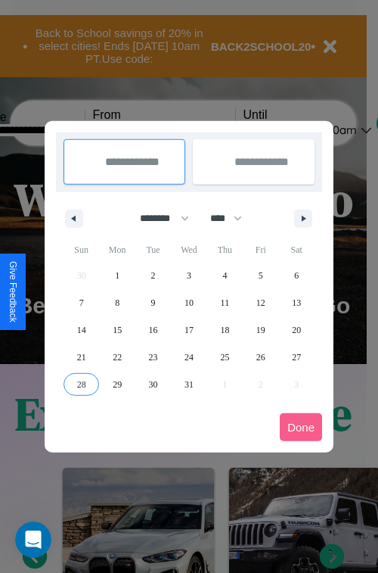 This screenshot has height=573, width=378. I want to click on span: Wed, so click(188, 250).